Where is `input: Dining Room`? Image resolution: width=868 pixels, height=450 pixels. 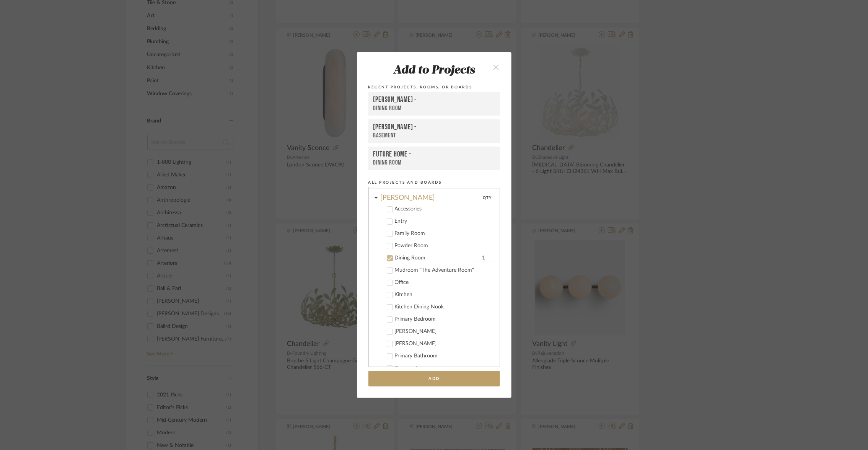 input: Dining Room is located at coordinates (484, 258).